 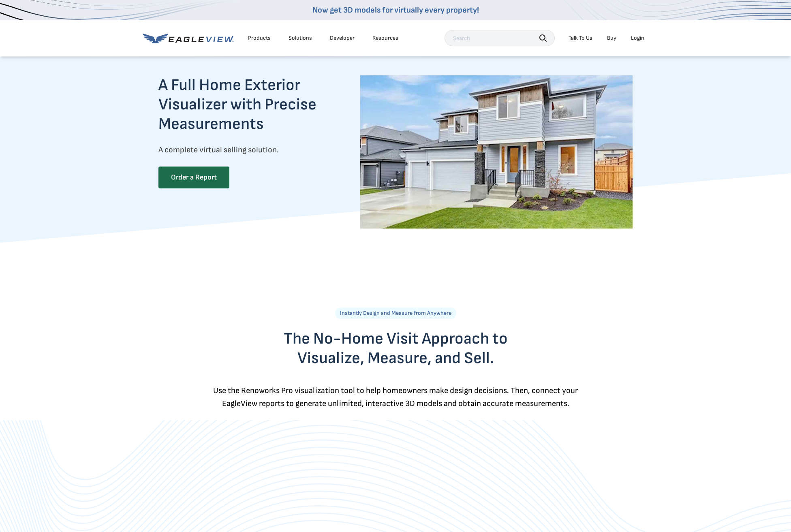 What do you see at coordinates (396, 314) in the screenshot?
I see `p: Instantly Design and Measure from Anywhere` at bounding box center [396, 314].